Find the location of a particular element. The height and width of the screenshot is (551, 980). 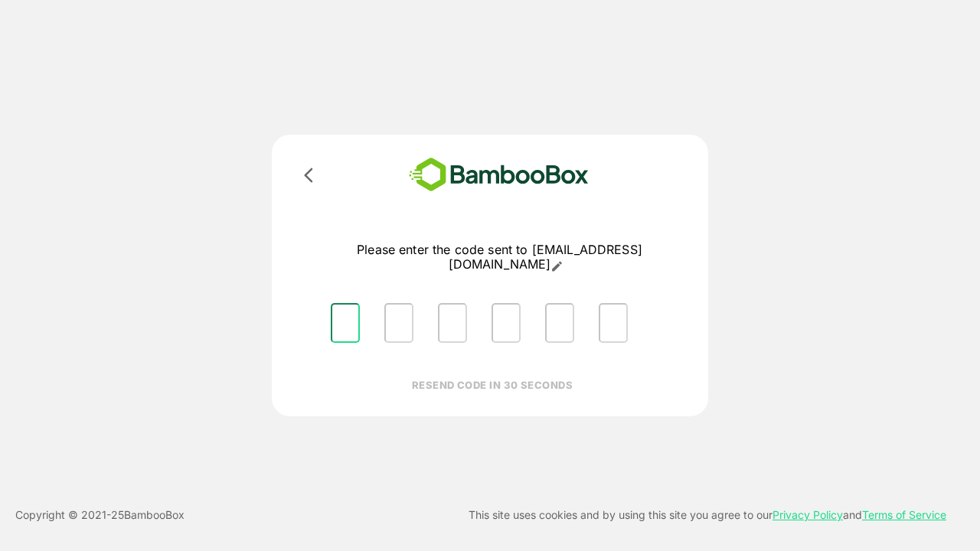

input: Please enter OTP character 4 is located at coordinates (507, 323).